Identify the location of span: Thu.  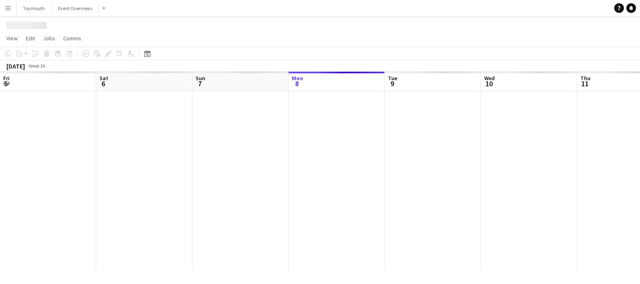
(586, 78).